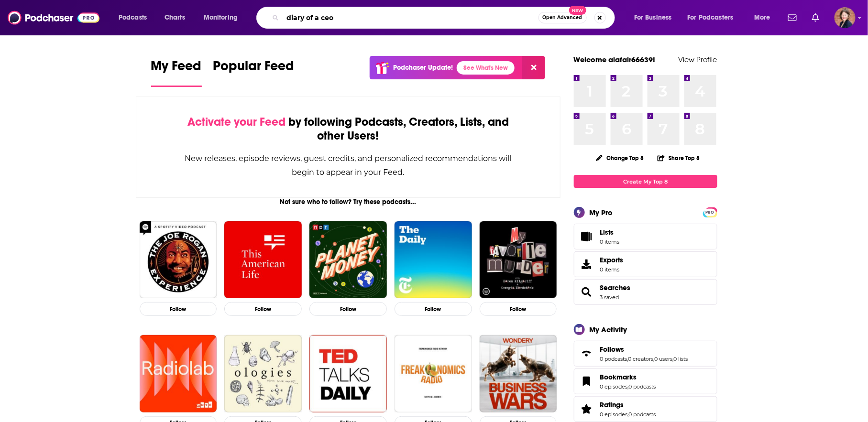 The height and width of the screenshot is (422, 868). What do you see at coordinates (844, 18) in the screenshot?
I see `img: User Profile` at bounding box center [844, 18].